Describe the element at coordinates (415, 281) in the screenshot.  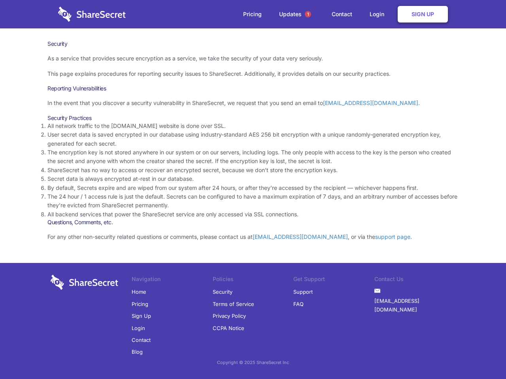
I see `li: Contact Us` at that location.